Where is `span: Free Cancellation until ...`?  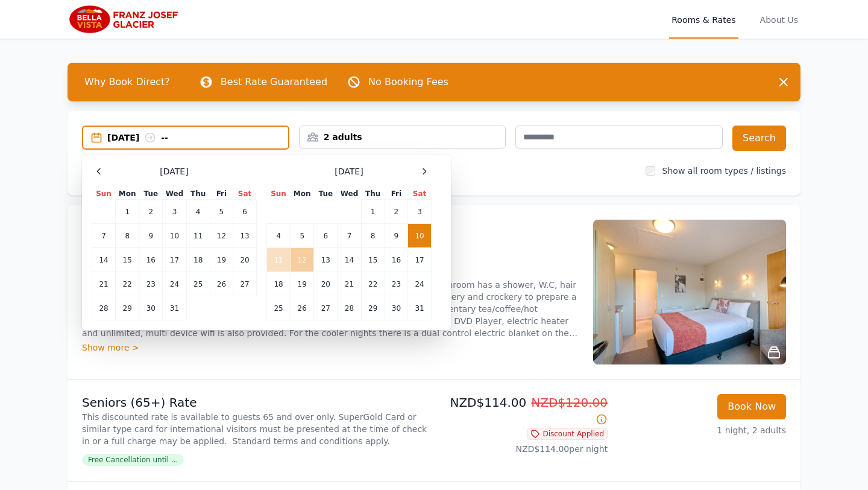
span: Free Cancellation until ... is located at coordinates (132, 460).